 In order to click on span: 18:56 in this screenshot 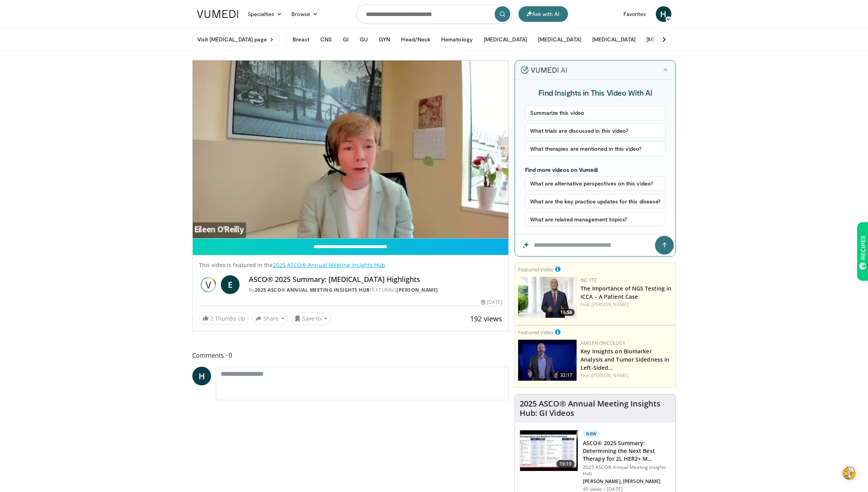, I will do `click(566, 312)`.